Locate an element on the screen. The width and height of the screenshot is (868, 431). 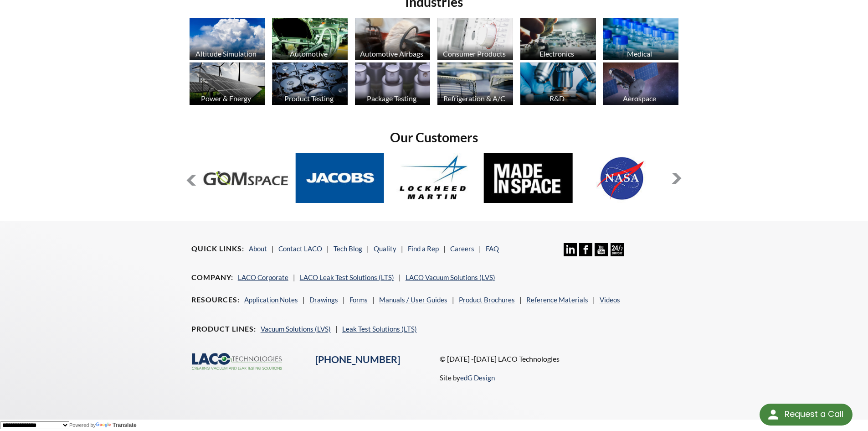
img: Lockheed-Martin.jpg is located at coordinates (434, 178).